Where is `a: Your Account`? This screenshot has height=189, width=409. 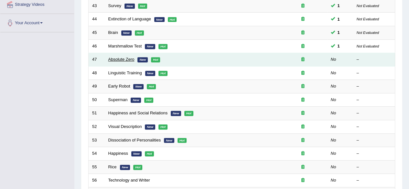
a: Your Account is located at coordinates (37, 22).